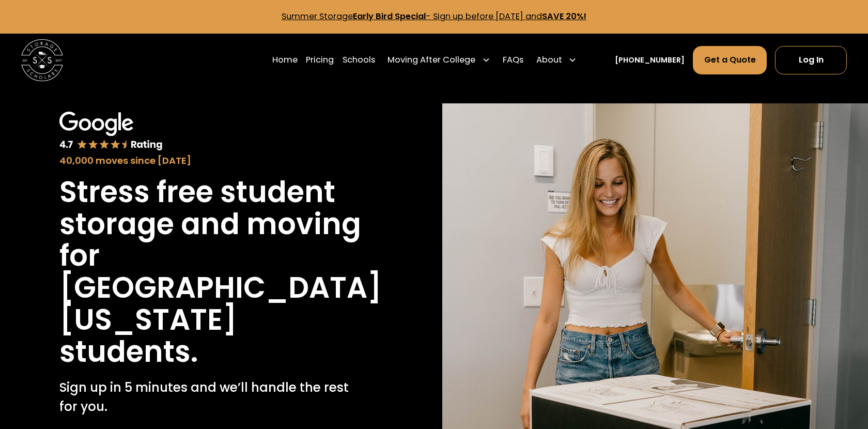 The height and width of the screenshot is (429, 868). I want to click on a: Pricing, so click(320, 60).